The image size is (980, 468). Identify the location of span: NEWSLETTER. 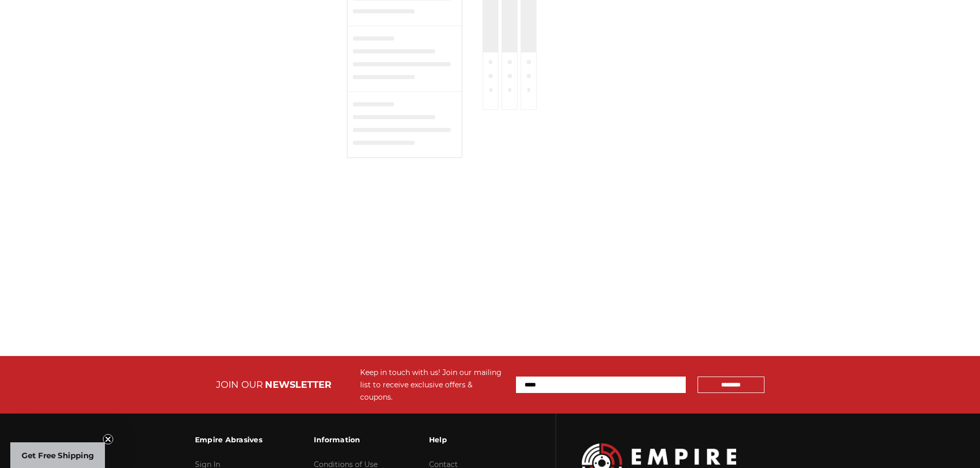
(298, 385).